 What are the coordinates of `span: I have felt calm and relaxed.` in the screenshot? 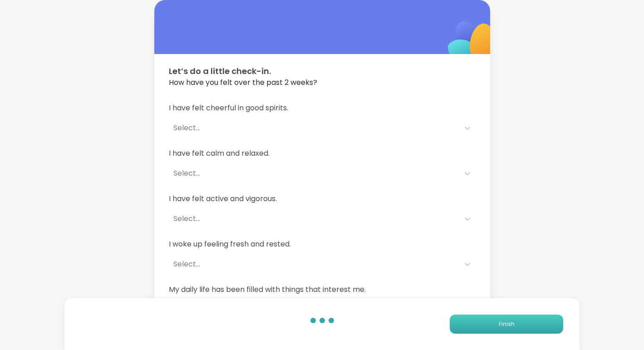 It's located at (322, 153).